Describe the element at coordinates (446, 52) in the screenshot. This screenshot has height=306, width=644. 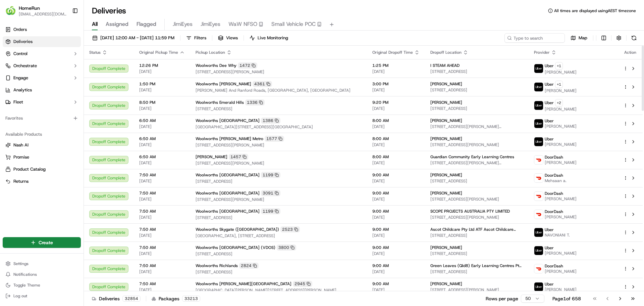
I see `span: Dropoff Location` at that location.